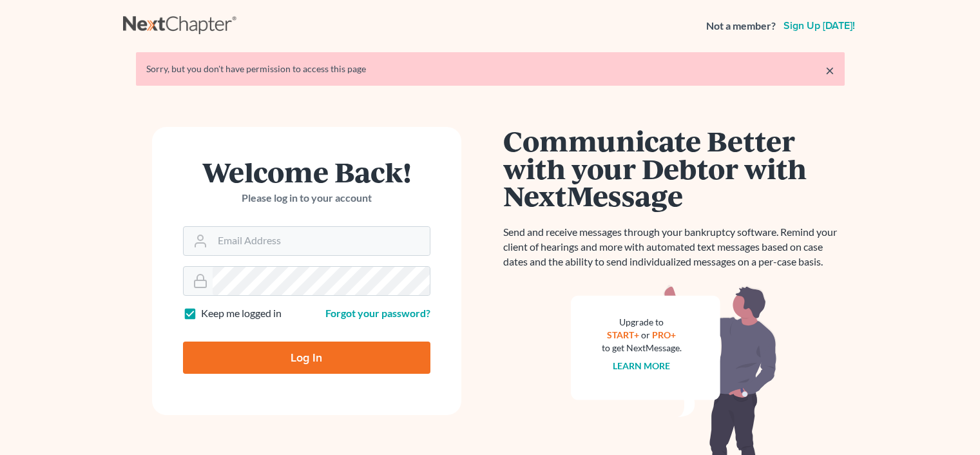 The image size is (980, 455). Describe the element at coordinates (241, 314) in the screenshot. I see `label: Keep me logged in` at that location.